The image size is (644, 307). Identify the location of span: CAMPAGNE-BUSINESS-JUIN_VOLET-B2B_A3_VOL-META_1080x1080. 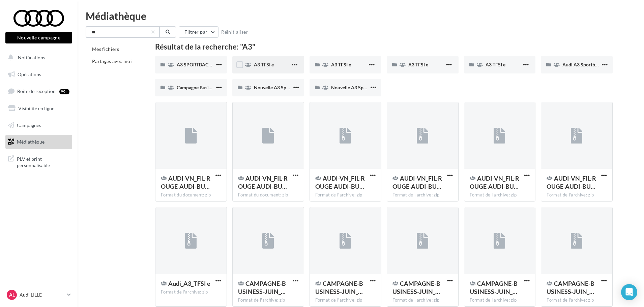
(571, 288).